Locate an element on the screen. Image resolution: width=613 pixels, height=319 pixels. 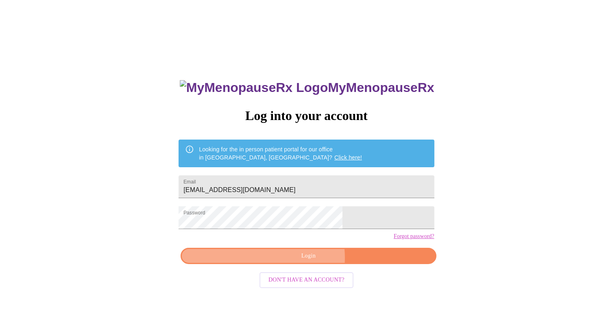
h3: MyMenopauseRx is located at coordinates (307, 87).